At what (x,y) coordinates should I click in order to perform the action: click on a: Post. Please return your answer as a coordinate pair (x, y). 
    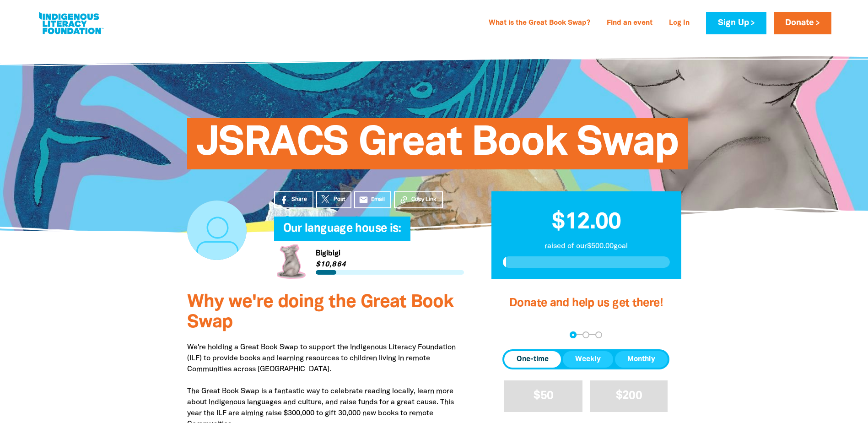
    Looking at the image, I should click on (333, 199).